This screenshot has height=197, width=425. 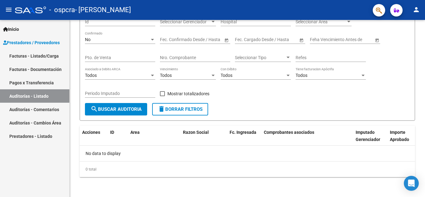 I want to click on span: Prestadores / Proveedores, so click(x=31, y=43).